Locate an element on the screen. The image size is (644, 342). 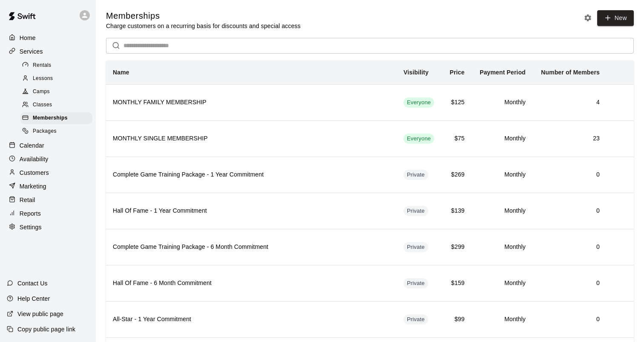
div: Camps is located at coordinates (56, 92).